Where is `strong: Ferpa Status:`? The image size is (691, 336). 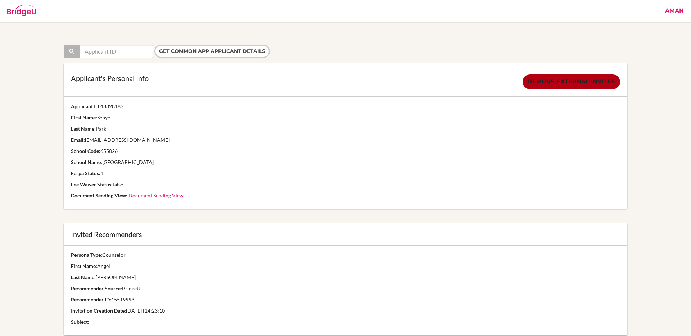
strong: Ferpa Status: is located at coordinates (86, 173).